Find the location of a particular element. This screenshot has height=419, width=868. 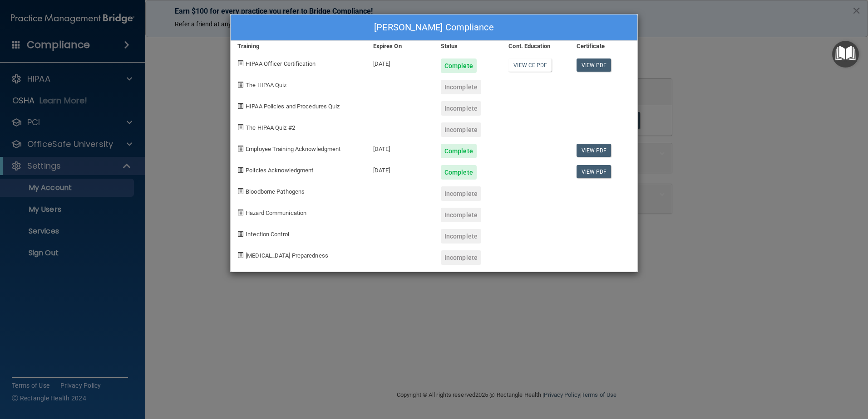

span: The HIPAA Quiz #2 is located at coordinates (270, 128).